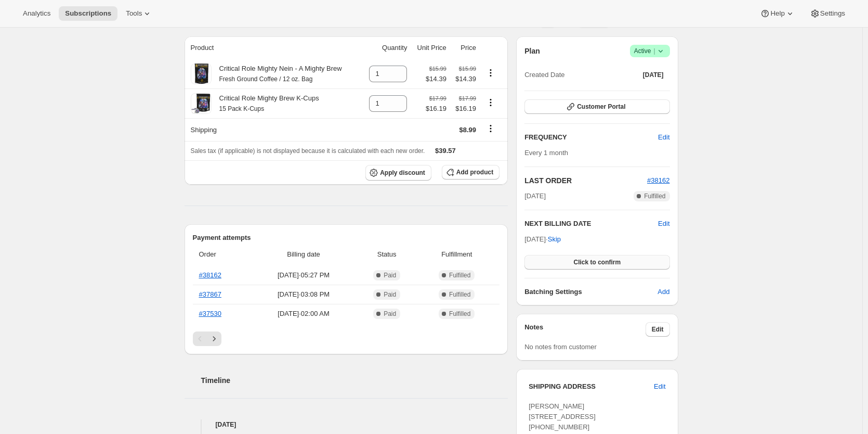  I want to click on th: Shipping, so click(273, 129).